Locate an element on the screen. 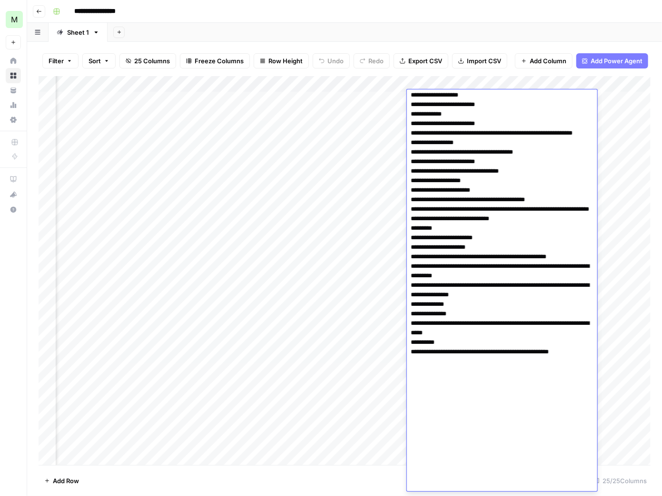  button: Freeze Columns is located at coordinates (215, 61).